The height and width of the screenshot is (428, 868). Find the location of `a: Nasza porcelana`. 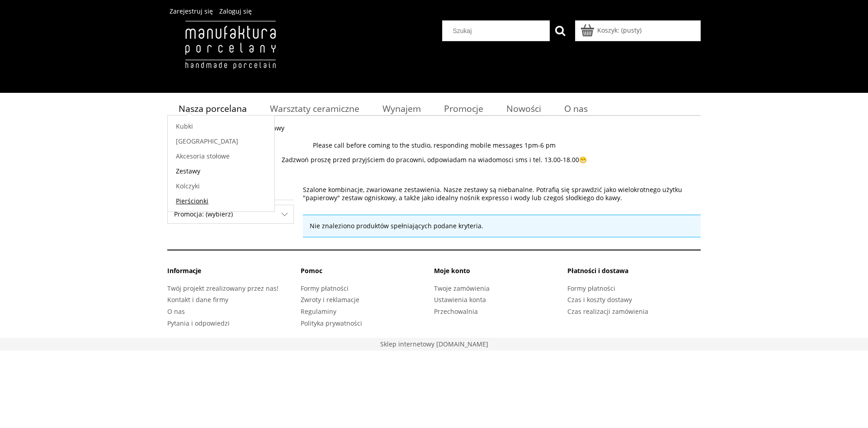

a: Nasza porcelana is located at coordinates (213, 108).